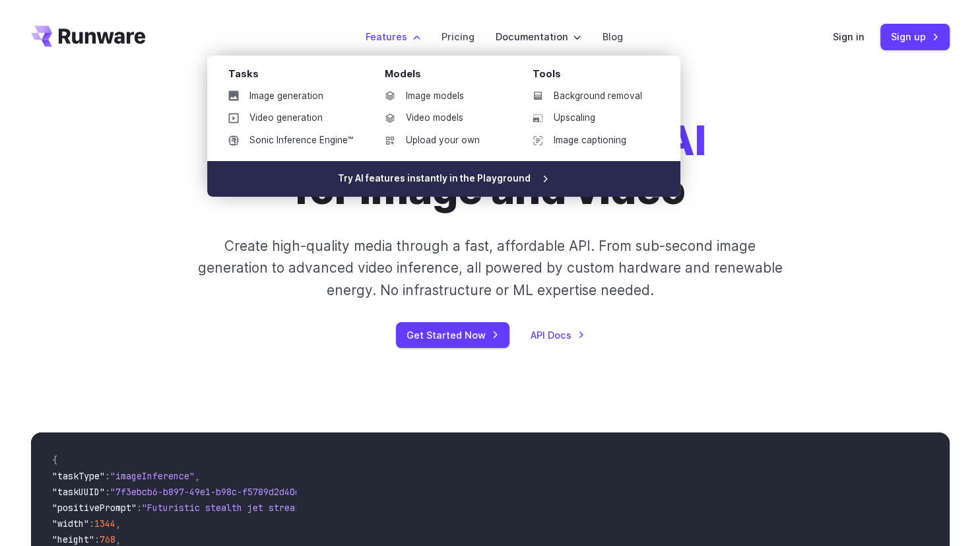  Describe the element at coordinates (393, 36) in the screenshot. I see `label: Features` at that location.